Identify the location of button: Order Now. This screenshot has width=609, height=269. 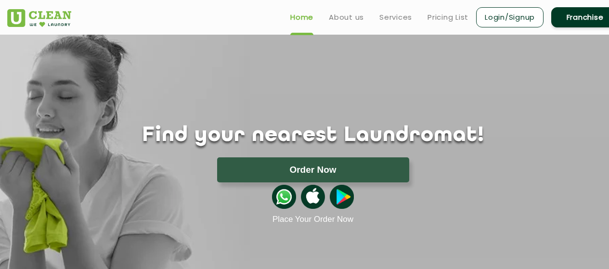
(313, 170).